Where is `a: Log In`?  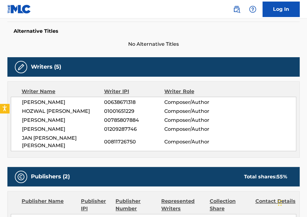 a: Log In is located at coordinates (281, 9).